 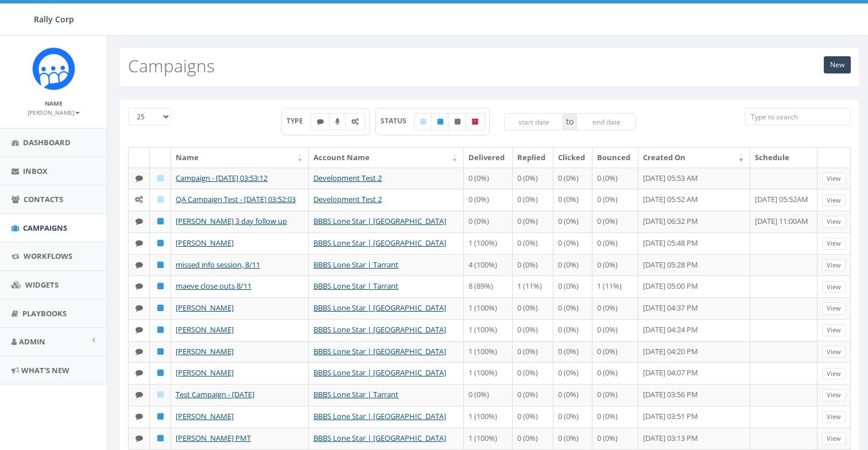 I want to click on span: Campaigns, so click(x=44, y=228).